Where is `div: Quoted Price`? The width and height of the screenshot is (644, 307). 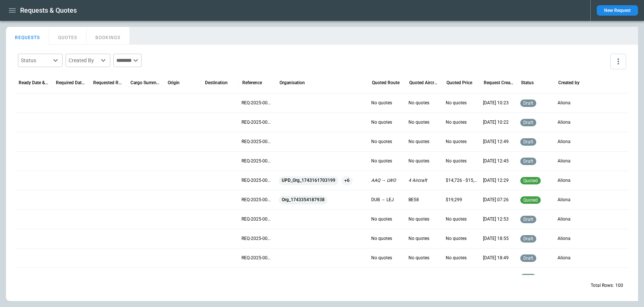
div: Quoted Price is located at coordinates (459, 83).